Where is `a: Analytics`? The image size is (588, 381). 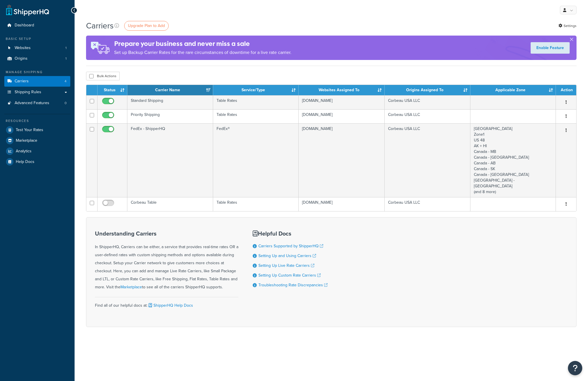 a: Analytics is located at coordinates (37, 151).